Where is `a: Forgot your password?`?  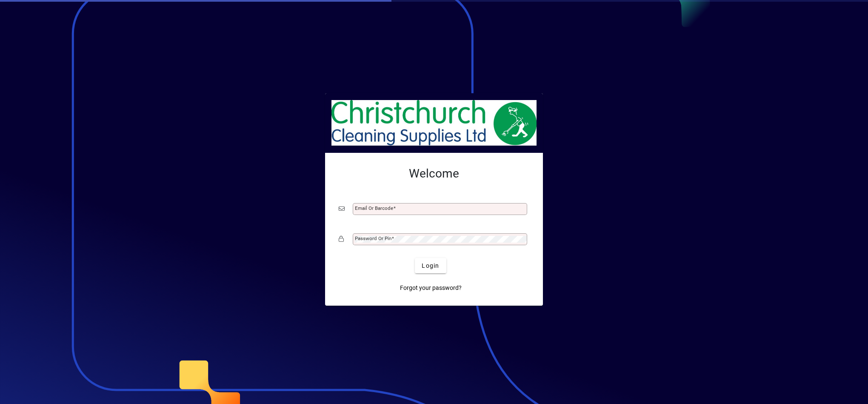 a: Forgot your password? is located at coordinates (431, 288).